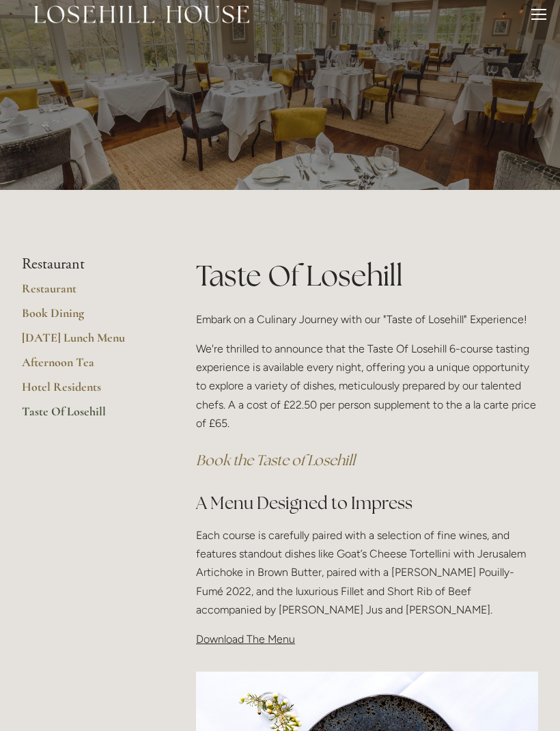 This screenshot has height=731, width=560. What do you see at coordinates (367, 275) in the screenshot?
I see `h1: Taste Of Losehill` at bounding box center [367, 275].